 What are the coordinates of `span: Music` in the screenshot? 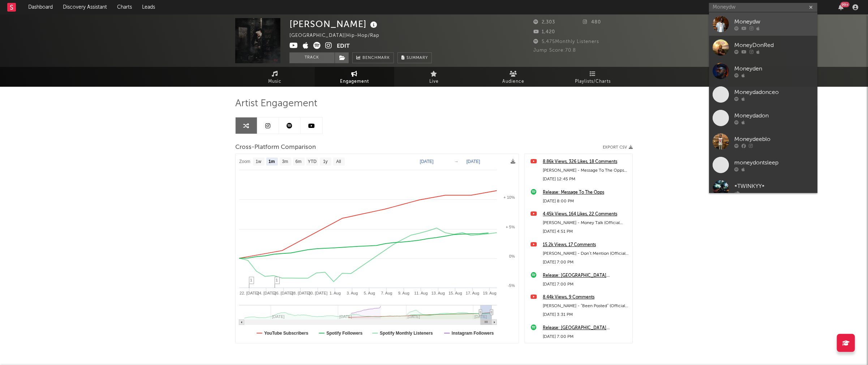 It's located at (275, 82).